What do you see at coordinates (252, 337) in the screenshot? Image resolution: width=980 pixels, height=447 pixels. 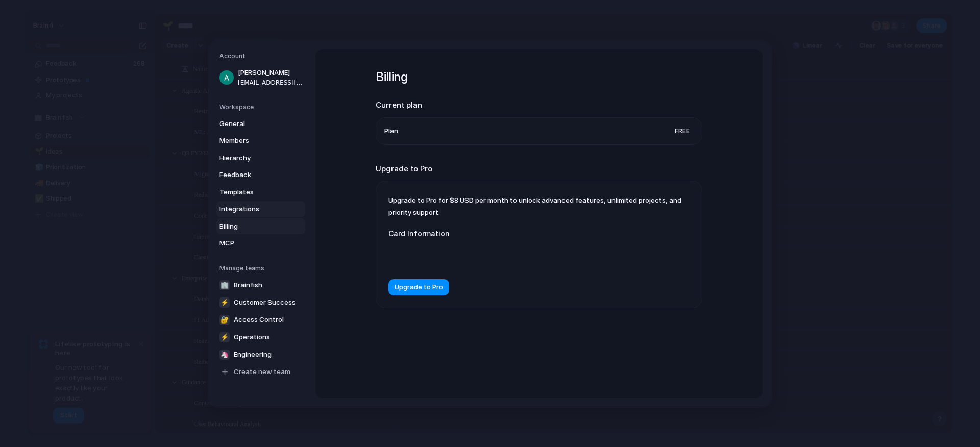 I see `span: Operations` at bounding box center [252, 337].